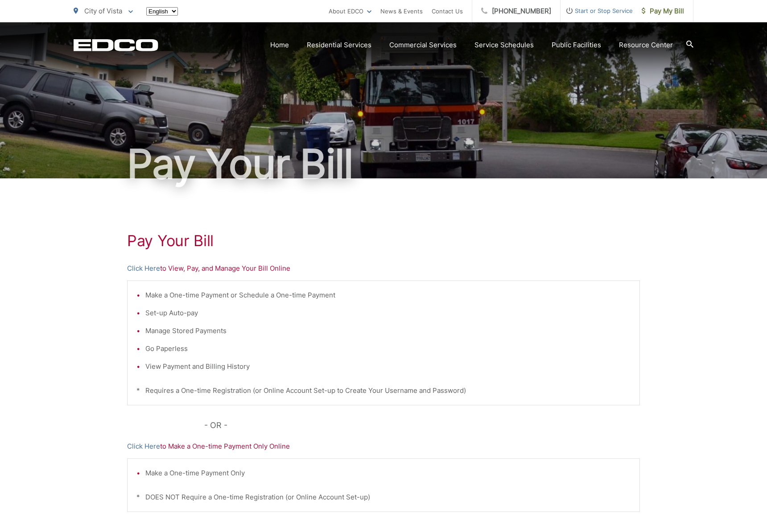 This screenshot has width=767, height=532. Describe the element at coordinates (423, 45) in the screenshot. I see `a: Commercial Services` at that location.